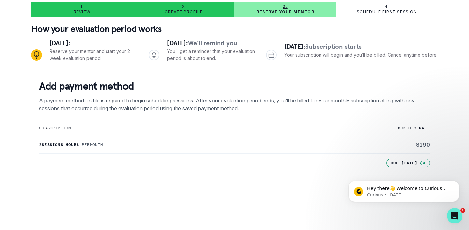 This screenshot has height=230, width=469. I want to click on p: 3., so click(285, 7).